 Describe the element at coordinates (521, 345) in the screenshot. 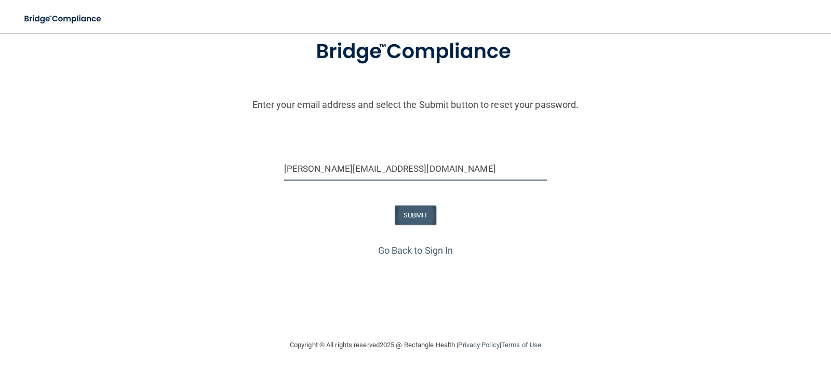

I see `a: Terms of Use` at that location.